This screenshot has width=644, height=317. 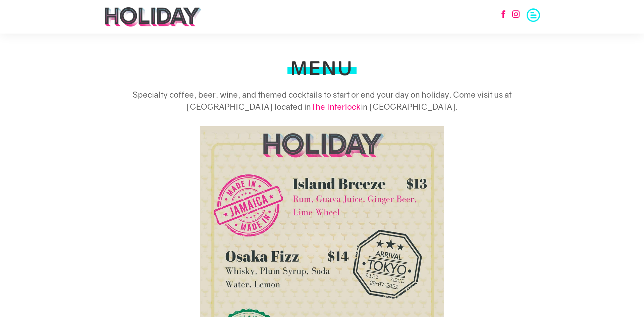 I want to click on img: holiday-logo-black, so click(x=153, y=17).